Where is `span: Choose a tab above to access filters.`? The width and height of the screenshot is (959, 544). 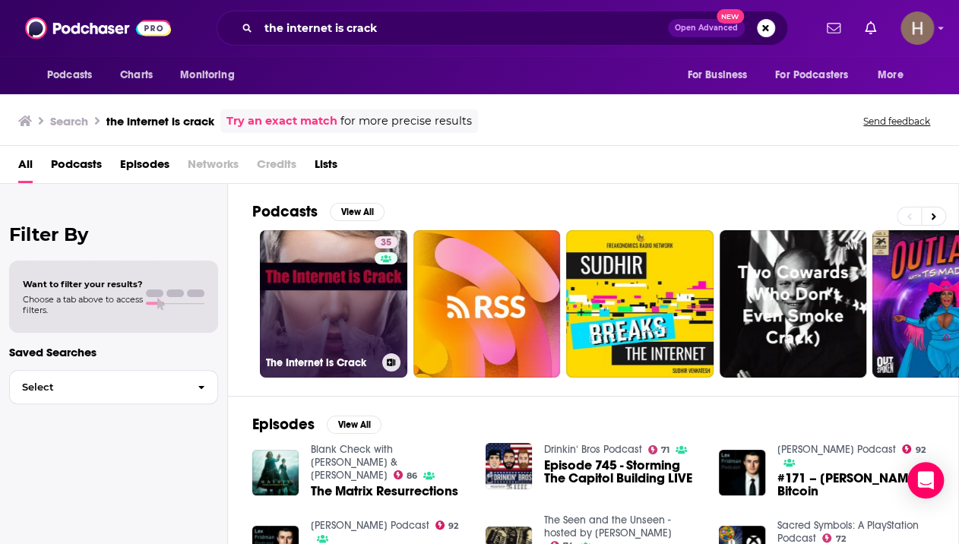 span: Choose a tab above to access filters. is located at coordinates (83, 305).